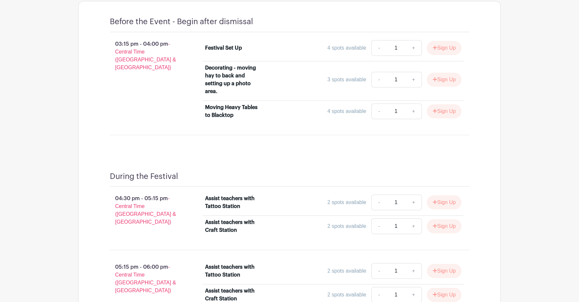 The image size is (579, 302). Describe the element at coordinates (233, 226) in the screenshot. I see `div: Assist teachers with Craft Station` at that location.